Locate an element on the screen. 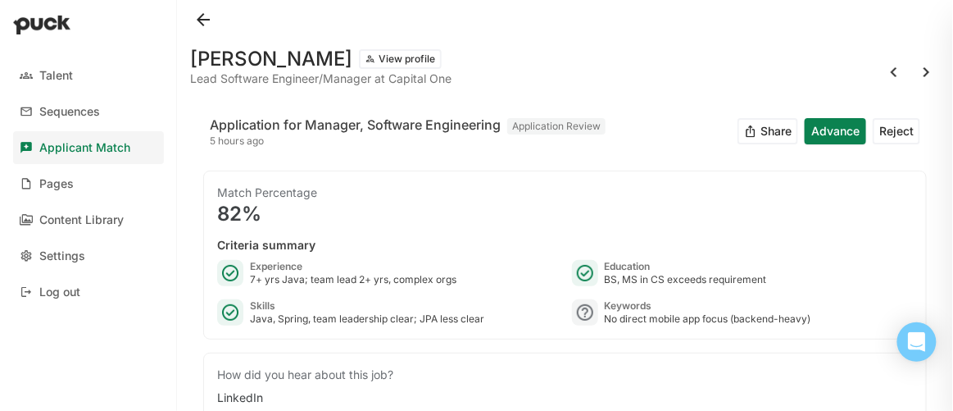 Image resolution: width=953 pixels, height=411 pixels. div: 7+ yrs Java; team lead 2+ yrs, complex orgs is located at coordinates (353, 280).